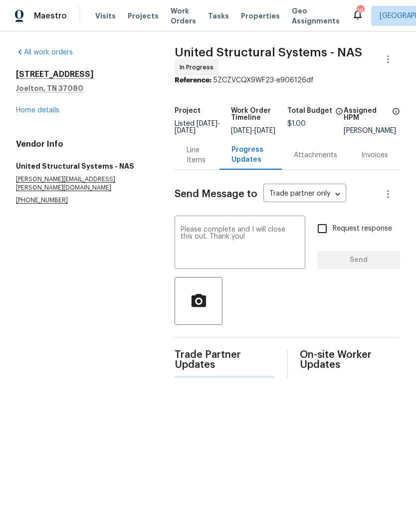 The width and height of the screenshot is (416, 532). I want to click on span: Send Message to, so click(216, 194).